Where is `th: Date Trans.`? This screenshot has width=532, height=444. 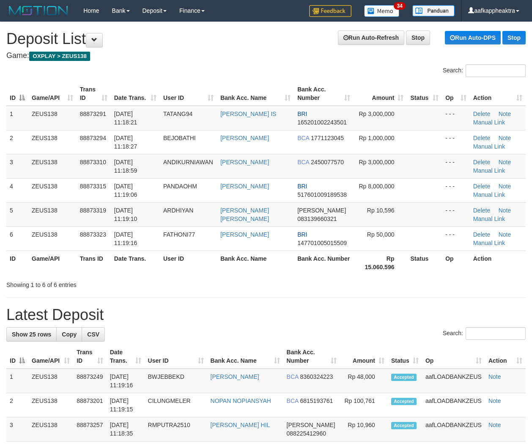
th: Date Trans. is located at coordinates (135, 262).